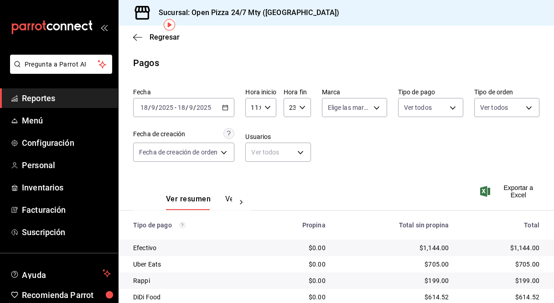  Describe the element at coordinates (193, 281) in the screenshot. I see `div: Rappi` at that location.